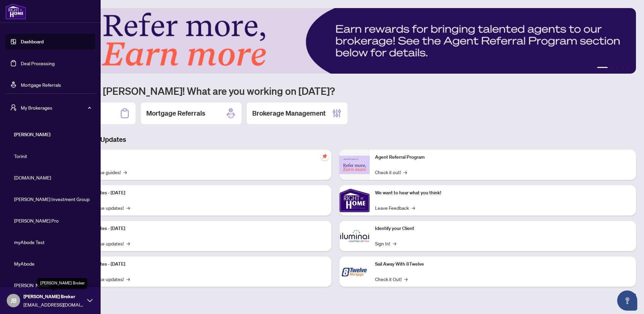 The image size is (644, 314). What do you see at coordinates (52, 263) in the screenshot?
I see `span: MyAbode` at bounding box center [52, 263].